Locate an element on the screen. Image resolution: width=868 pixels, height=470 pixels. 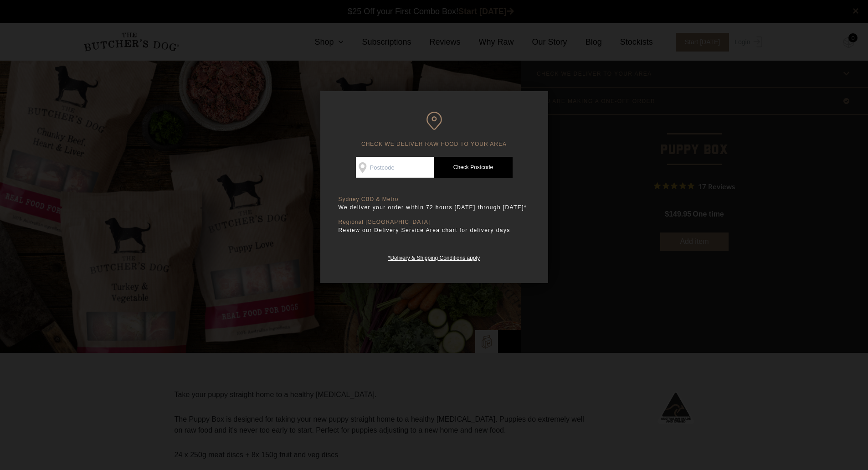
p: Sydney CBD & Metro is located at coordinates (434, 199).